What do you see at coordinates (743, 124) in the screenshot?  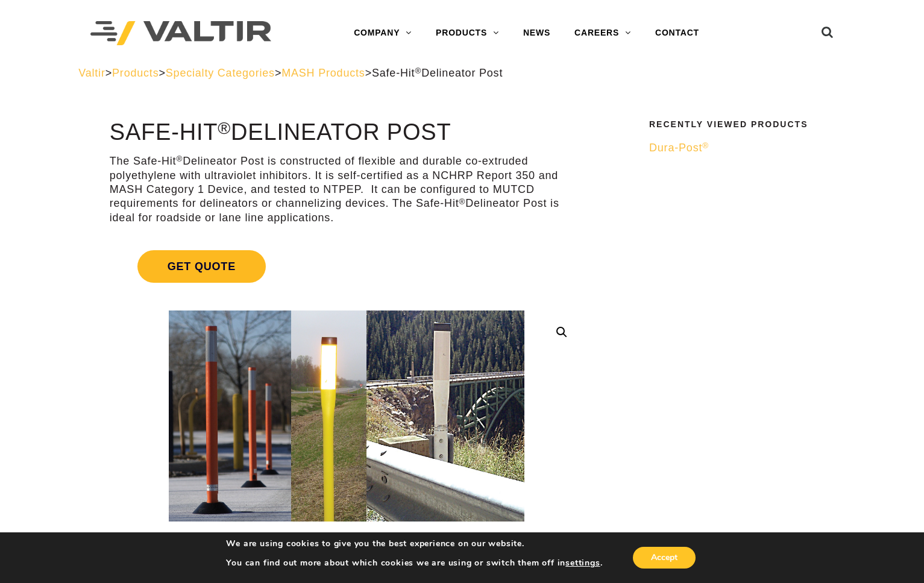 I see `h2: Recently Viewed Products` at bounding box center [743, 124].